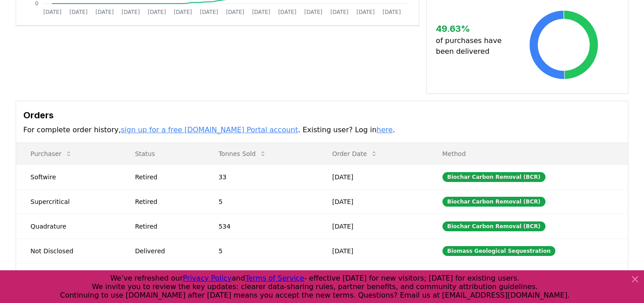 Image resolution: width=644 pixels, height=303 pixels. What do you see at coordinates (261, 275) in the screenshot?
I see `td: 40,552` at bounding box center [261, 275].